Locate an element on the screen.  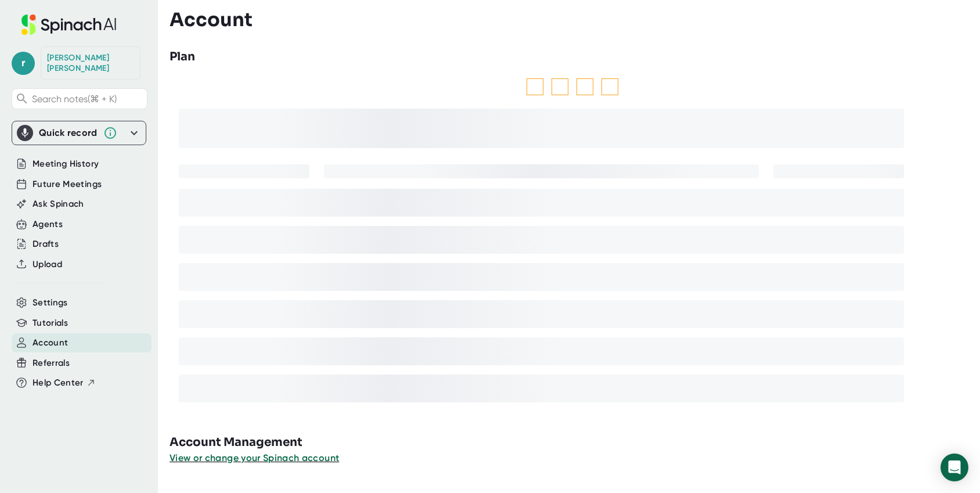
div: Open Intercom Messenger is located at coordinates (954, 468).